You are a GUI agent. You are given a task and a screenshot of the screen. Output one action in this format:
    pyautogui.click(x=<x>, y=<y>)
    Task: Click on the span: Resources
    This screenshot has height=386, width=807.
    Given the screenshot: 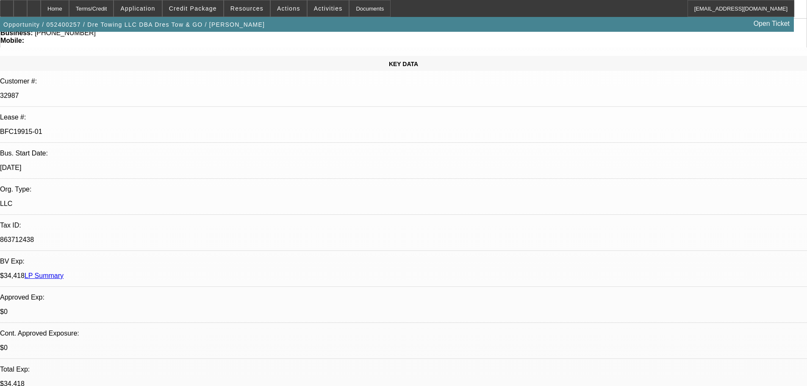 What is the action you would take?
    pyautogui.click(x=247, y=8)
    